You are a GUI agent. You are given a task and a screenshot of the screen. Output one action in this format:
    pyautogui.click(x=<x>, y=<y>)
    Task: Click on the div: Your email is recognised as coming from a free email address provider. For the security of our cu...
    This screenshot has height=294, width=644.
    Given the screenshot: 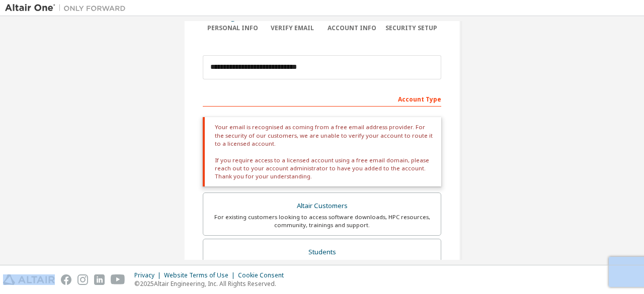 What is the action you would take?
    pyautogui.click(x=322, y=152)
    